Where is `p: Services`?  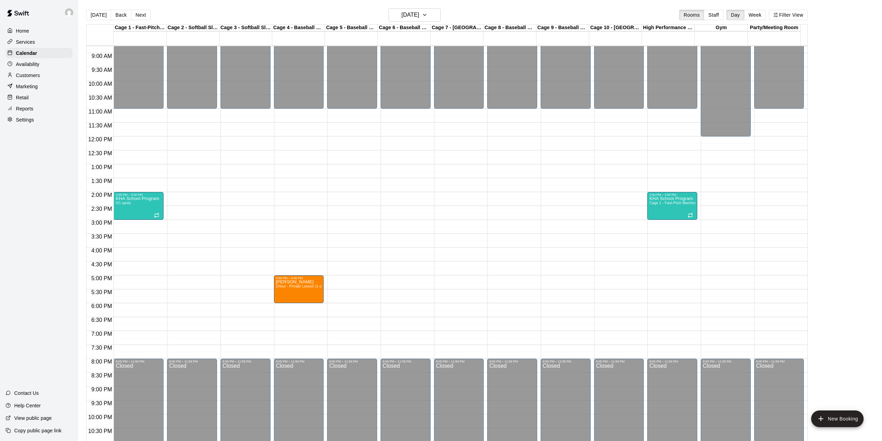
p: Services is located at coordinates (25, 42).